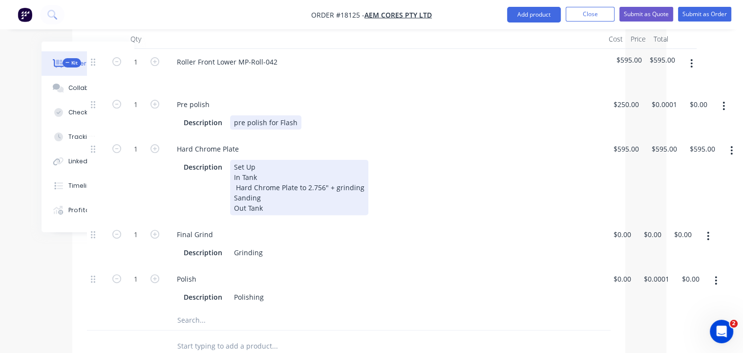 Image resolution: width=743 pixels, height=353 pixels. Describe the element at coordinates (227, 62) in the screenshot. I see `div: Roller Front Lower MP-Roll-042` at that location.